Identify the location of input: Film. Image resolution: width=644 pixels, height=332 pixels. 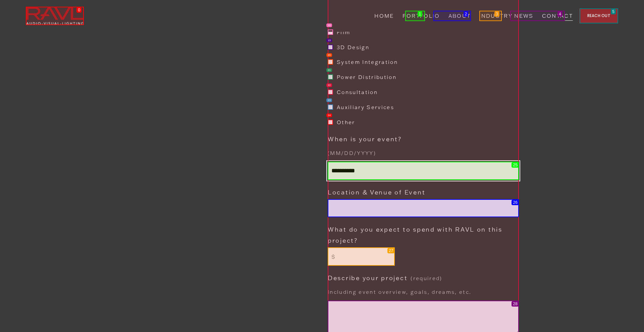
(330, 32).